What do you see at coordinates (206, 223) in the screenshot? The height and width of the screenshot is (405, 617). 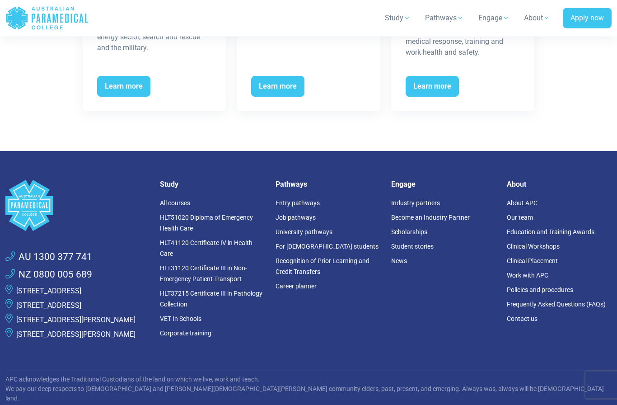 I see `a: HLT51020 Diploma of Emergency Health Care` at bounding box center [206, 223].